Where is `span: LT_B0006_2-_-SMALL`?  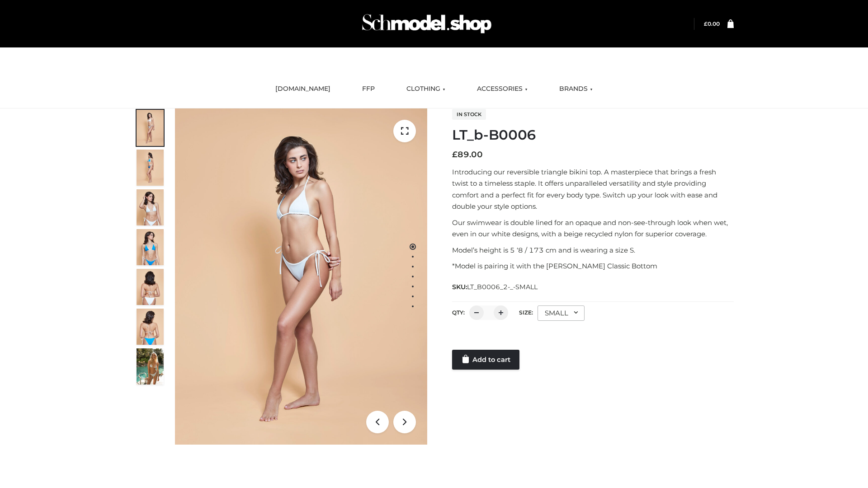 span: LT_B0006_2-_-SMALL is located at coordinates (502, 287).